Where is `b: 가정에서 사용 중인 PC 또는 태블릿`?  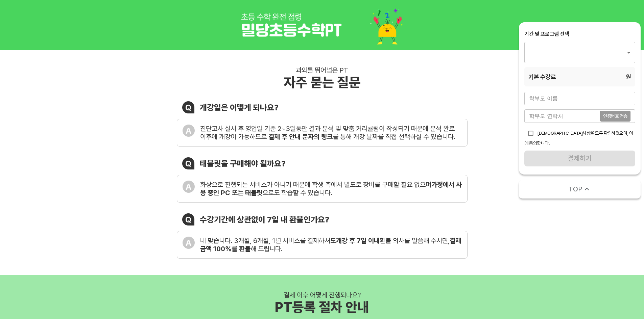 b: 가정에서 사용 중인 PC 또는 태블릿 is located at coordinates (331, 189).